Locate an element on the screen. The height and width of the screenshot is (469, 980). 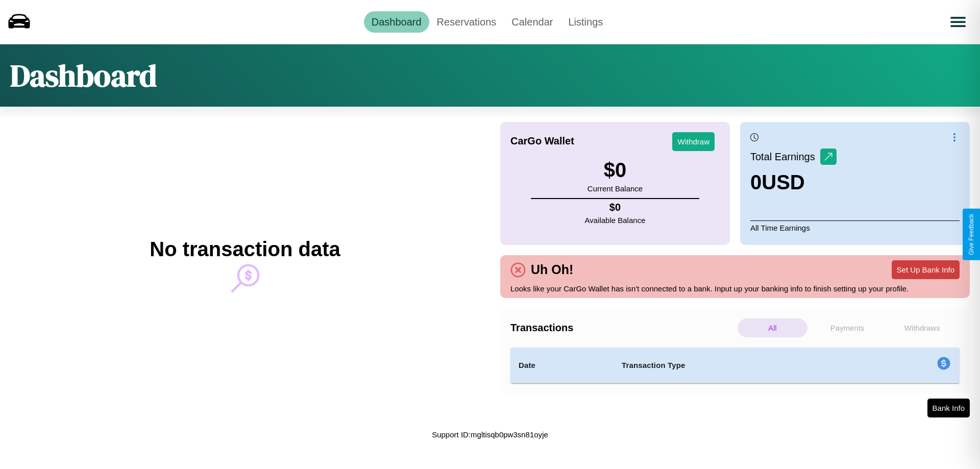
p: All Time Earnings is located at coordinates (855, 228).